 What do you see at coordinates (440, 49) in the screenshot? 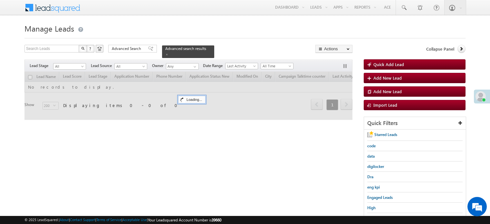
I see `span: Collapse Panel` at bounding box center [440, 49].